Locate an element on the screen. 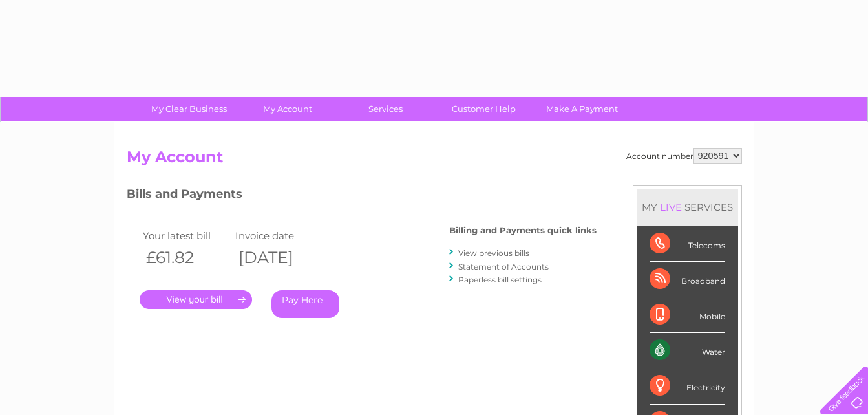  a: Services is located at coordinates (385, 108).